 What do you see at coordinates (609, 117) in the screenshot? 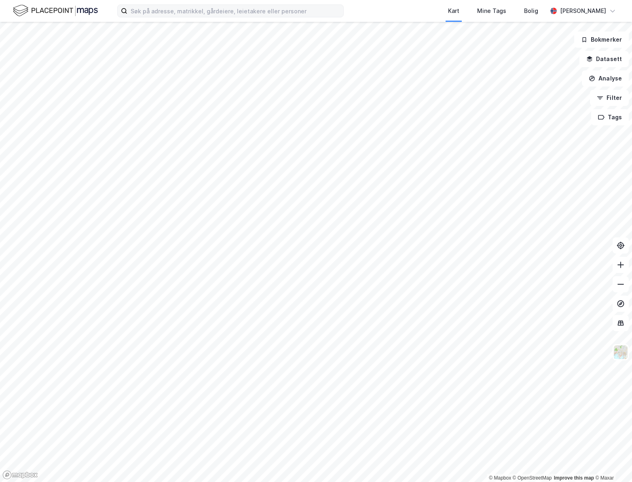
I see `button: Tags` at bounding box center [609, 117].